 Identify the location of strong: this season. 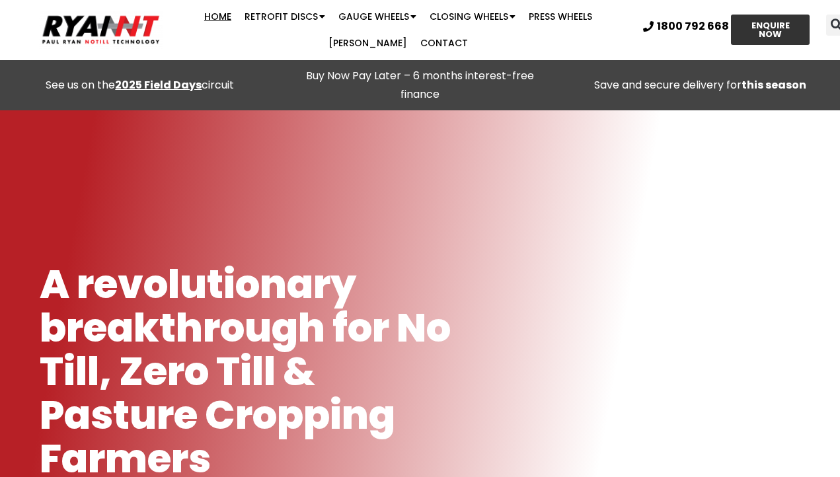
(774, 85).